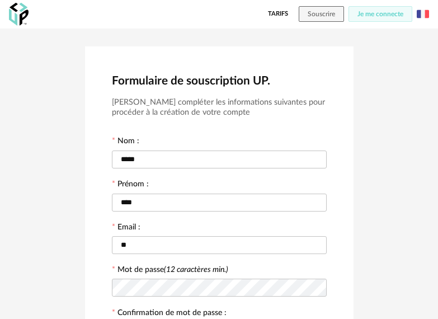  What do you see at coordinates (219, 81) in the screenshot?
I see `h2: Formulaire de souscription UP.` at bounding box center [219, 81].